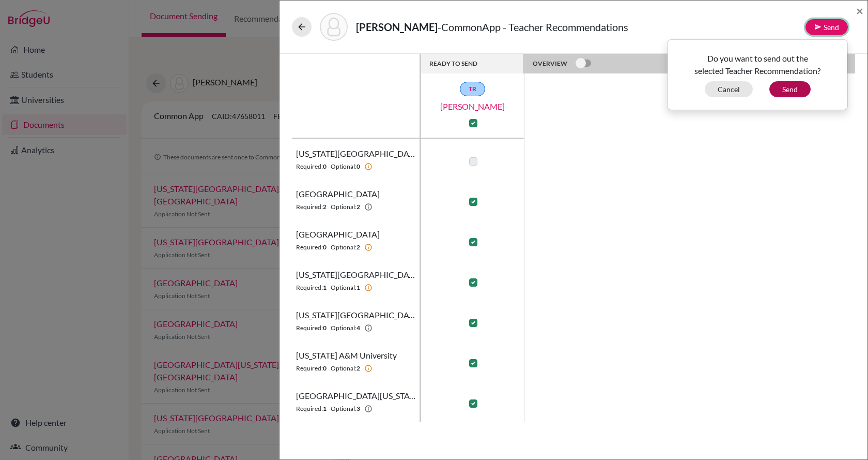 The height and width of the screenshot is (460, 868). I want to click on th: READY TO SEND, so click(473, 63).